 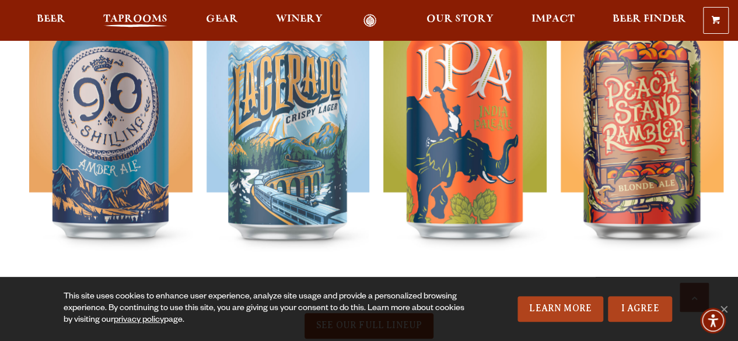 What do you see at coordinates (222, 19) in the screenshot?
I see `span: Gear` at bounding box center [222, 19].